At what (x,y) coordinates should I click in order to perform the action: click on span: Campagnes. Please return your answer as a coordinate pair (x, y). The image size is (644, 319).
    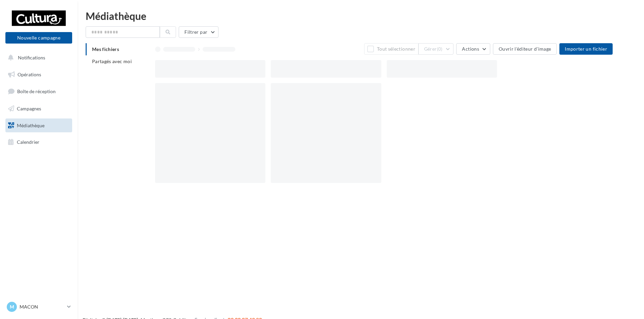
    Looking at the image, I should click on (29, 108).